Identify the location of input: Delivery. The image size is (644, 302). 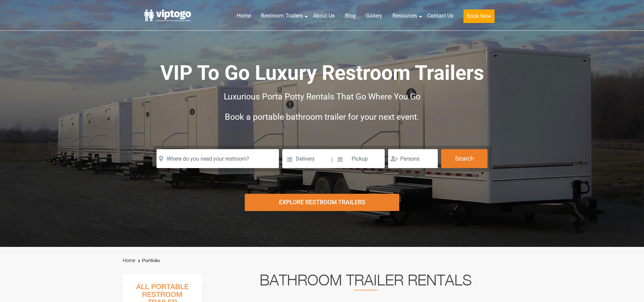
(306, 159).